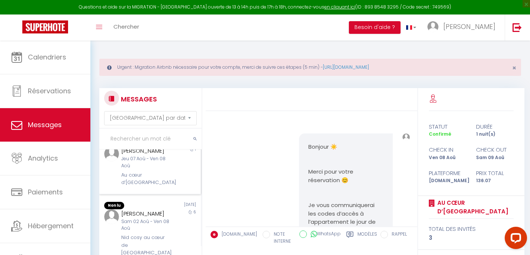 The height and width of the screenshot is (255, 530). What do you see at coordinates (146, 162) in the screenshot?
I see `div: Jeu 07 Aoû - Ven 08 Aoû` at bounding box center [146, 162].